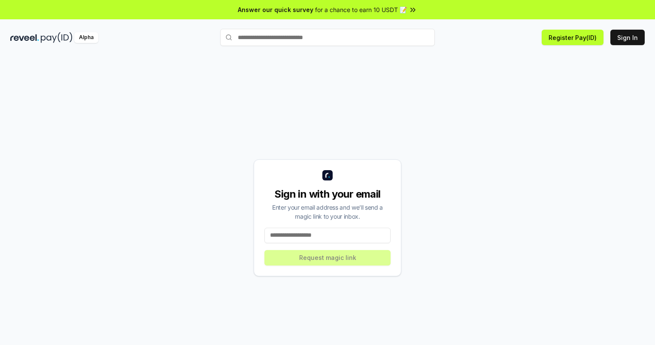  I want to click on span: Answer our quick survey, so click(276, 9).